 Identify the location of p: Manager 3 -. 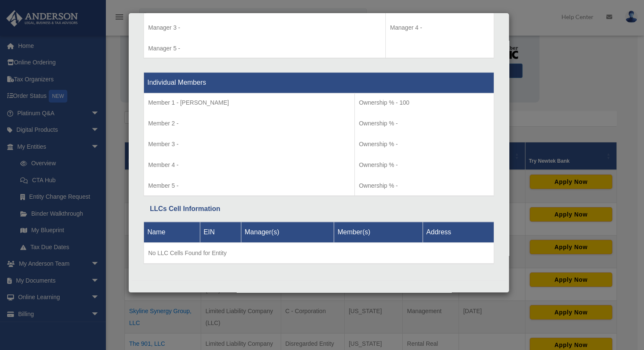
(264, 28).